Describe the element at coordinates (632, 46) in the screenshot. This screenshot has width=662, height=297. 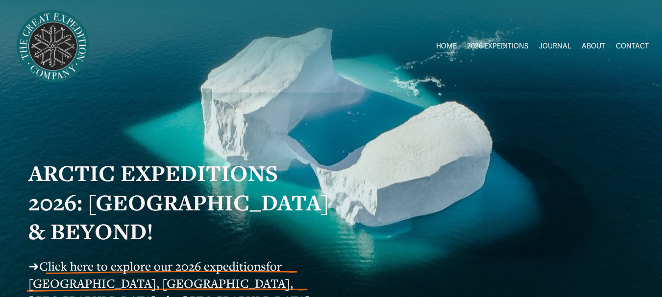
I see `a: CONTACT` at that location.